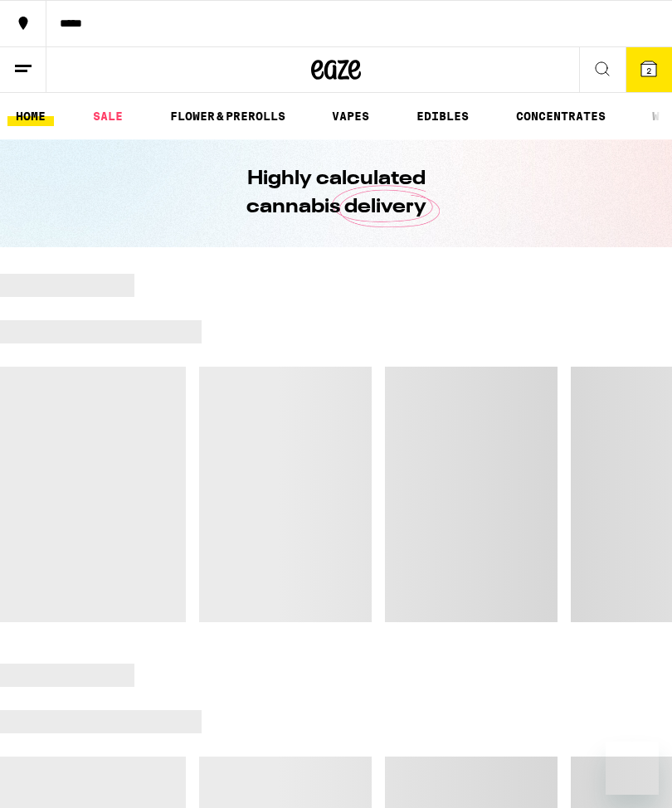 This screenshot has width=672, height=808. Describe the element at coordinates (649, 69) in the screenshot. I see `button: 2` at that location.